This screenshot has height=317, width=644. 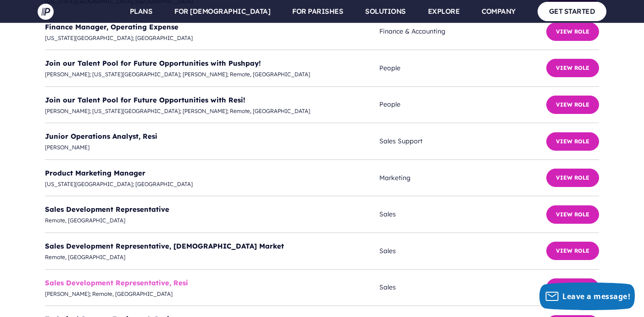 What do you see at coordinates (588, 297) in the screenshot?
I see `button: Leave a message!` at bounding box center [588, 297].